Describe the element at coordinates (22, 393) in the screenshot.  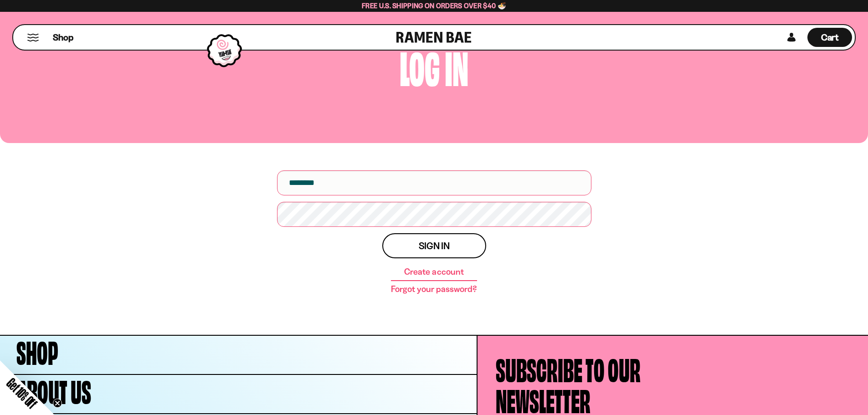
I see `span: Get 10% Off` at that location.